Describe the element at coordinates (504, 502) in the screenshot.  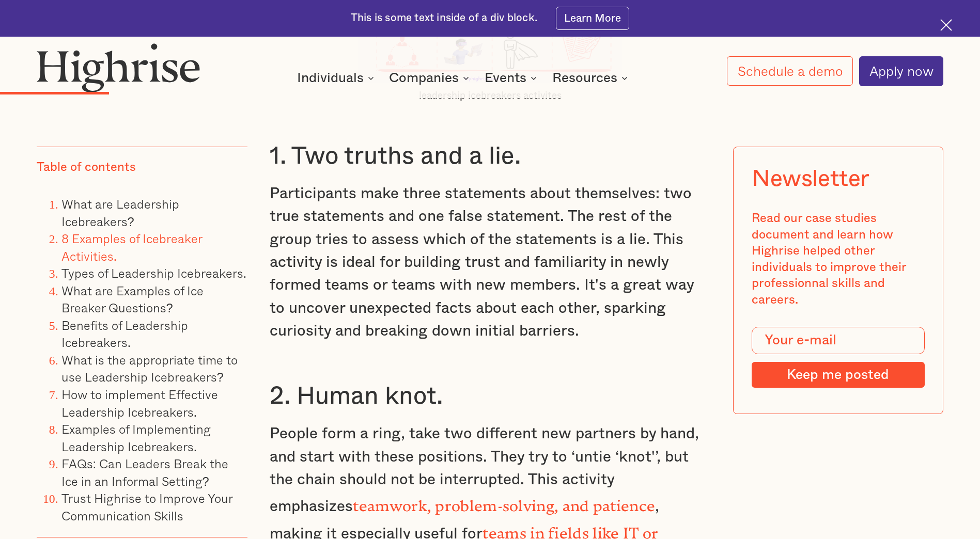
I see `strong: teamwork, problem-solving, and patience` at that location.